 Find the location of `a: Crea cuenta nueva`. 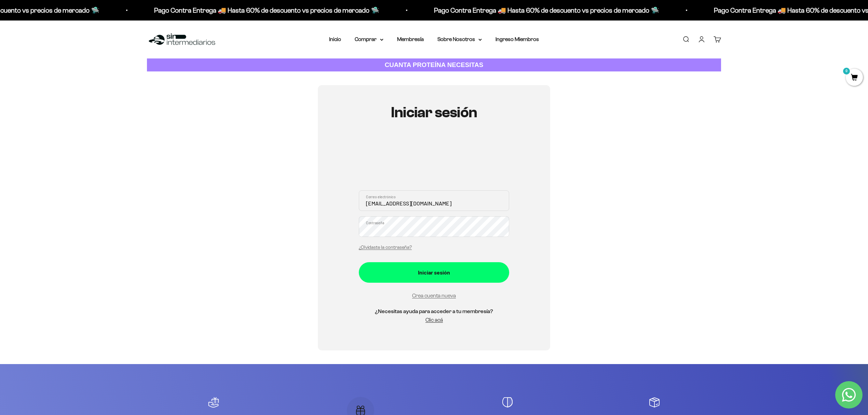

a: Crea cuenta nueva is located at coordinates (434, 295).